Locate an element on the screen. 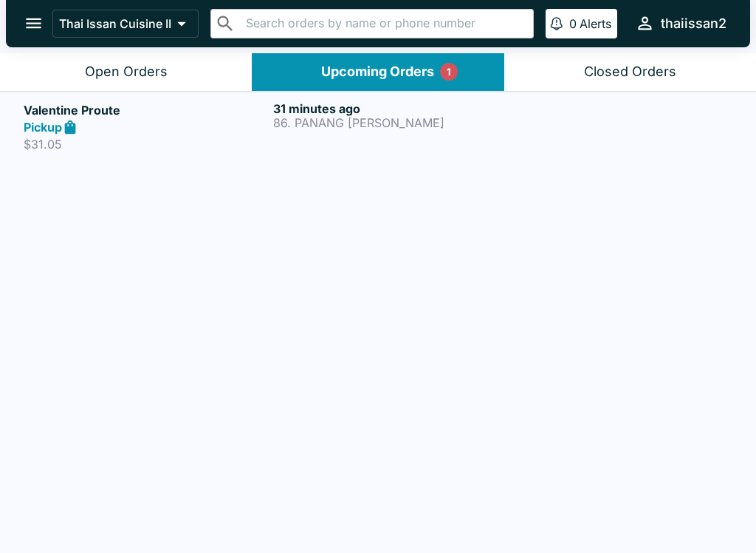 This screenshot has width=756, height=553. button: Thai Issan Cuisine II is located at coordinates (126, 23).